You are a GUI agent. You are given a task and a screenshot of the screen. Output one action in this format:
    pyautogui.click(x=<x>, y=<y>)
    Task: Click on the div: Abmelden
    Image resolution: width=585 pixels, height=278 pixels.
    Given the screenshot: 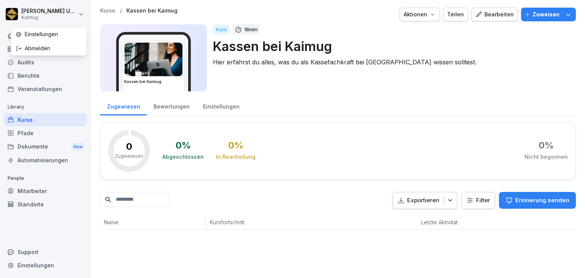 What is the action you would take?
    pyautogui.click(x=49, y=48)
    